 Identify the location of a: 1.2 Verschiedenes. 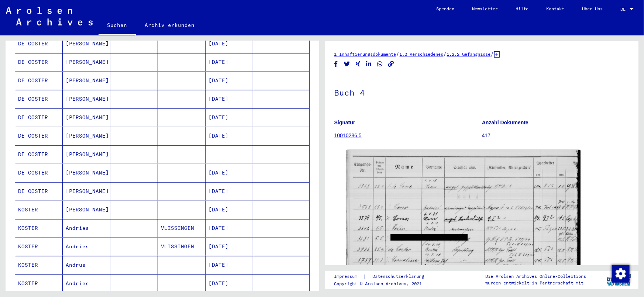
(422, 54).